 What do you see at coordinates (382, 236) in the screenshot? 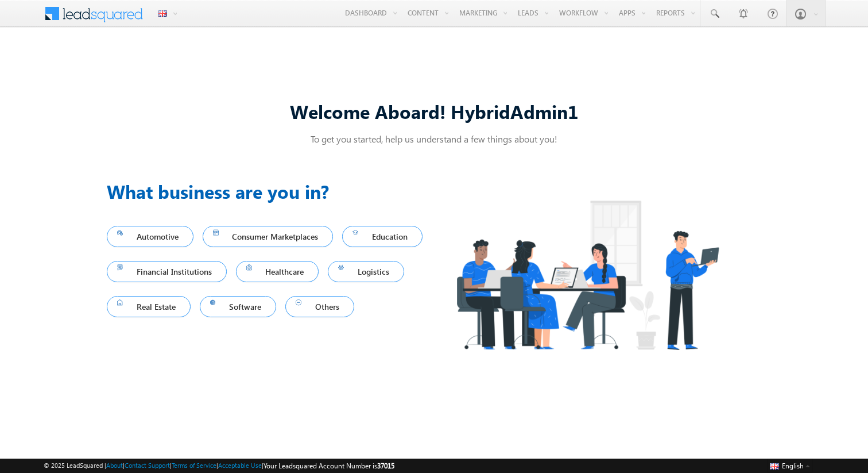
I see `span: Education` at bounding box center [382, 236].